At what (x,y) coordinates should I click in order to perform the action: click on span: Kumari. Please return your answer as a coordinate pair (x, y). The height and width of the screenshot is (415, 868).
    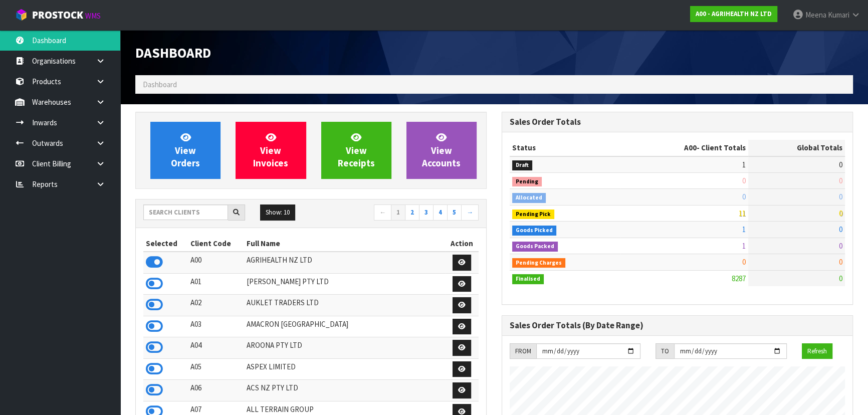
    Looking at the image, I should click on (839, 14).